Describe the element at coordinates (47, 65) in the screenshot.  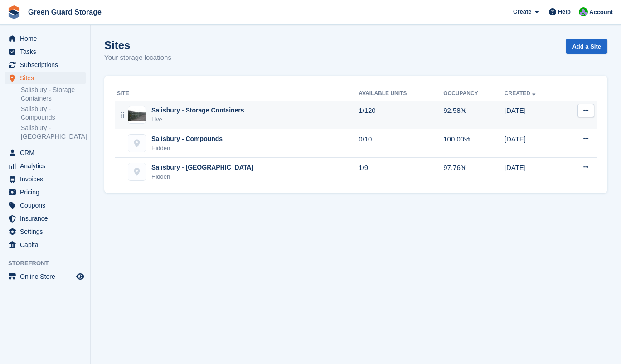
I see `span: Subscriptions` at that location.